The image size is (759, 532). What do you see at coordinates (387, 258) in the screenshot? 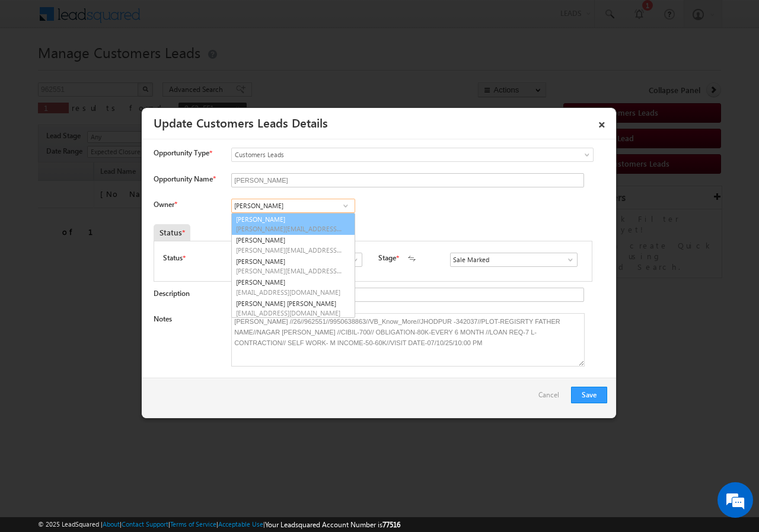
I see `label: Stage` at bounding box center [387, 258].